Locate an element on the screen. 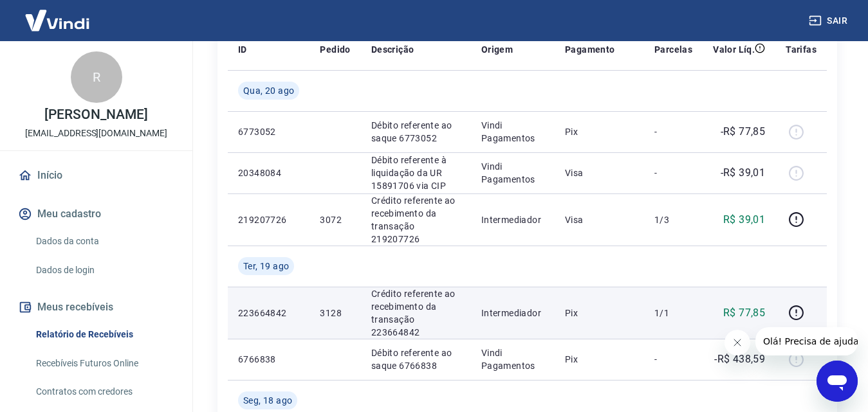  span: Olá! Precisa de ajuda? is located at coordinates (58, 14).